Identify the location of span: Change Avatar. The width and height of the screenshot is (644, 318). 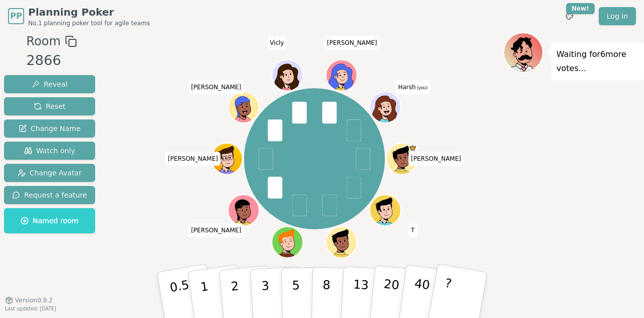
(50, 173).